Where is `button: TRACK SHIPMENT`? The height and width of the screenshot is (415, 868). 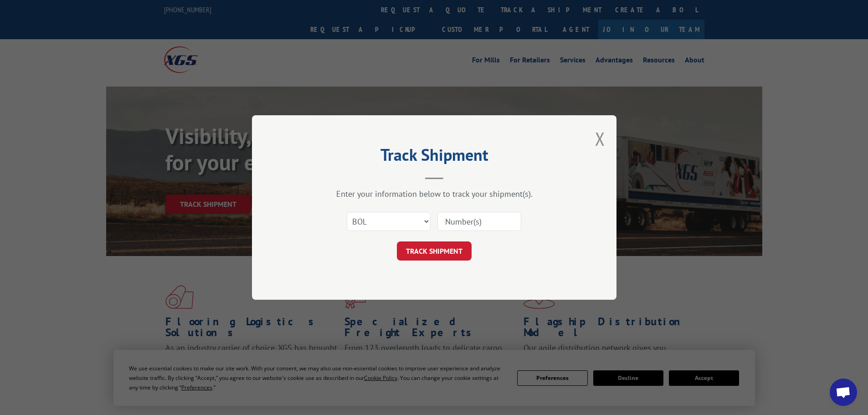
button: TRACK SHIPMENT is located at coordinates (434, 251).